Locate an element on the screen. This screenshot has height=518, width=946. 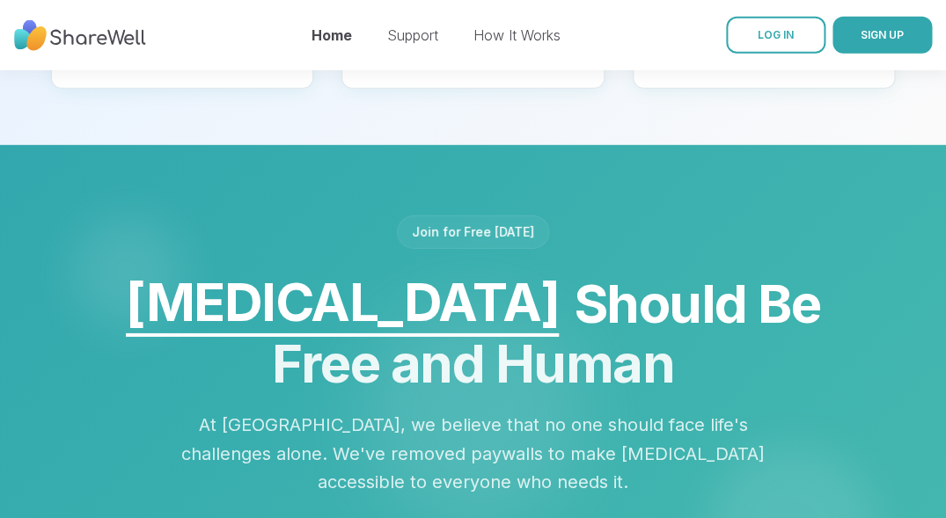
a: Support is located at coordinates (413, 35).